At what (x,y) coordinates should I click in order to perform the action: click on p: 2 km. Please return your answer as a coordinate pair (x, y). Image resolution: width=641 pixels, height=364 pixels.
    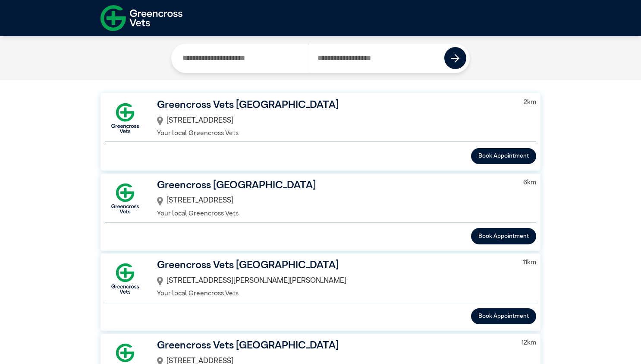
    Looking at the image, I should click on (530, 103).